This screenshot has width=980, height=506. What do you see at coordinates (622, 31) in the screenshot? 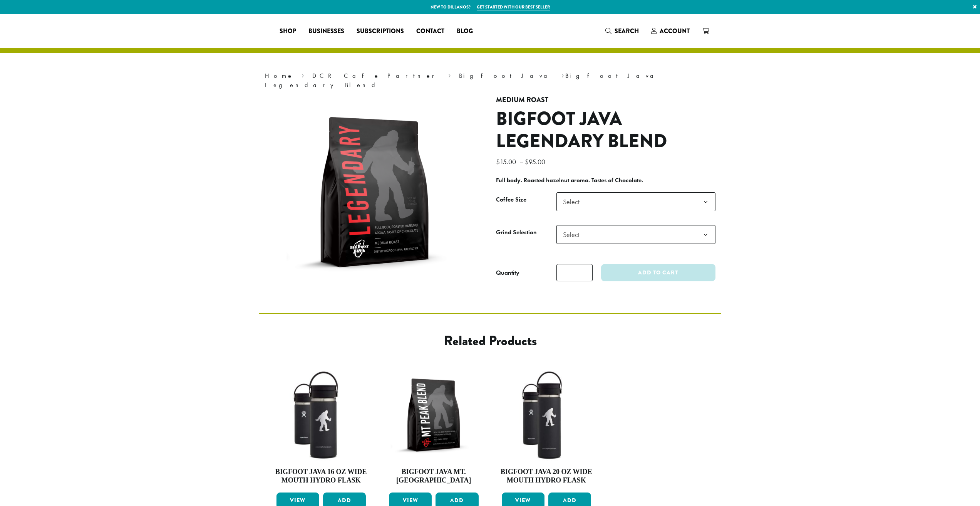
I see `a: Search` at bounding box center [622, 31].